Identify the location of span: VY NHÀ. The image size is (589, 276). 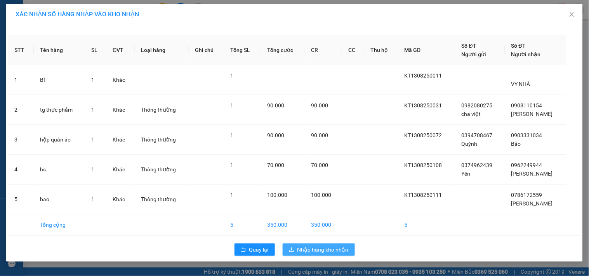
(521, 84).